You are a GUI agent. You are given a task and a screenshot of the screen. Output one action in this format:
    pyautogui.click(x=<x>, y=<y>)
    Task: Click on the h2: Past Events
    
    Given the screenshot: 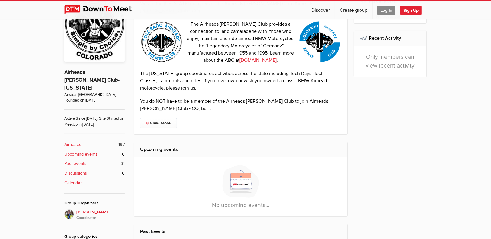 What is the action you would take?
    pyautogui.click(x=241, y=232)
    